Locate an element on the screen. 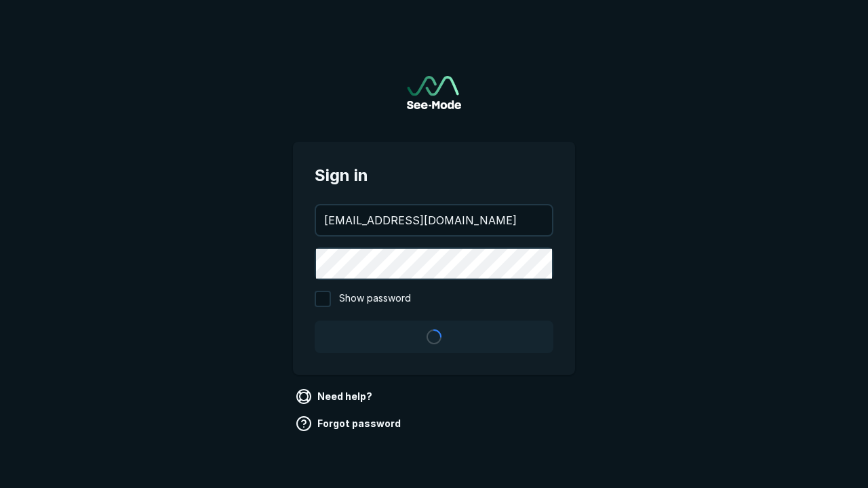  img: See-Mode Logo is located at coordinates (434, 92).